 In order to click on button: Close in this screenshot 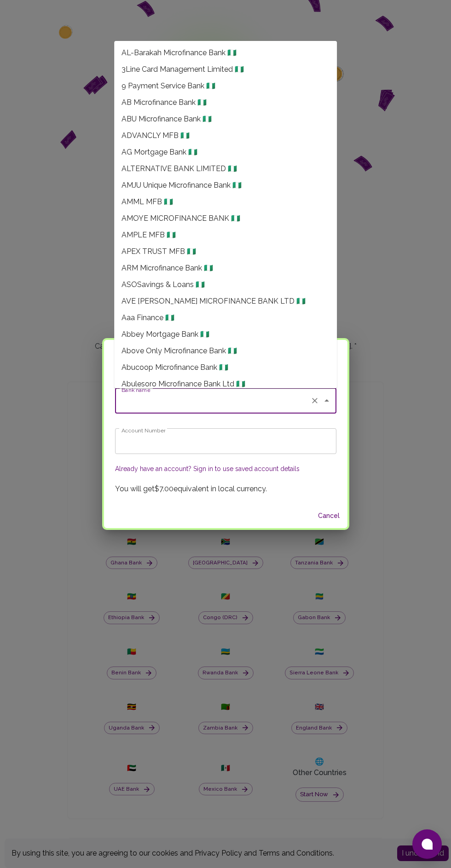, I will do `click(327, 401)`.